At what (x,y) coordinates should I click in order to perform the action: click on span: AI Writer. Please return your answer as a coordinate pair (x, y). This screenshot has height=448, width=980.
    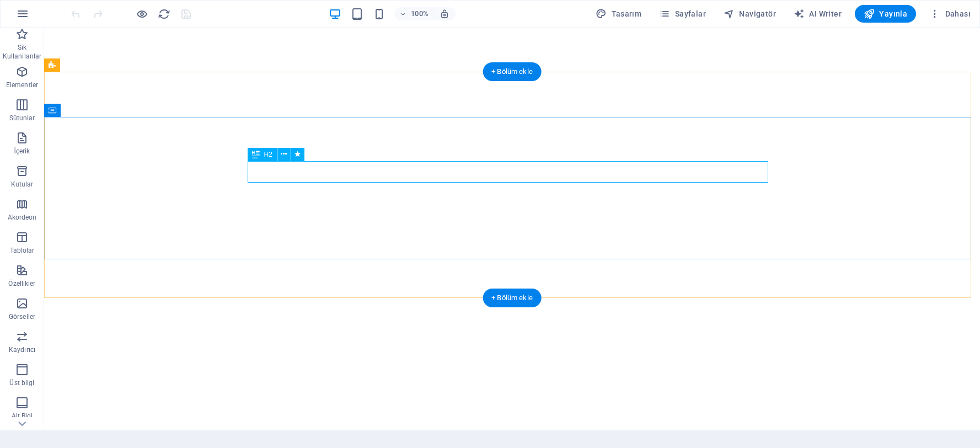
    Looking at the image, I should click on (818, 13).